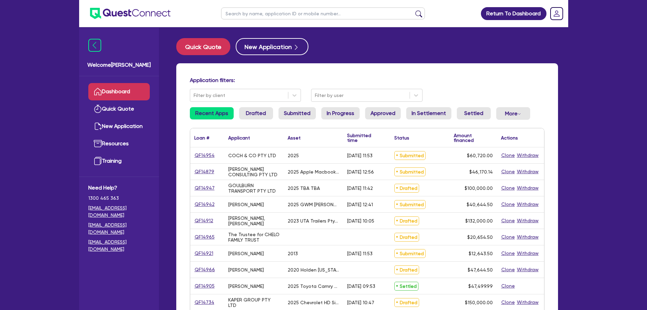  What do you see at coordinates (367, 80) in the screenshot?
I see `h4: Application filters:` at bounding box center [367, 80].